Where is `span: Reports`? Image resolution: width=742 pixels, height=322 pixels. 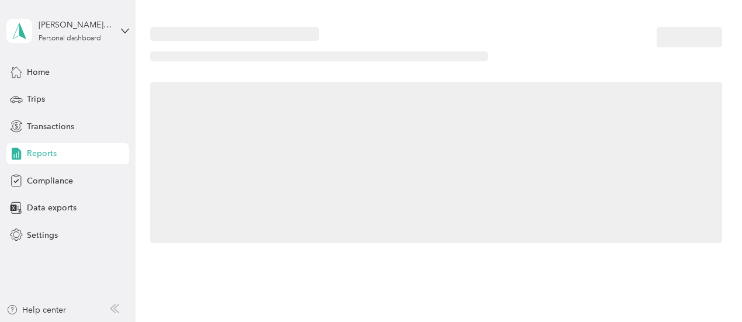 span: Reports is located at coordinates (41, 153).